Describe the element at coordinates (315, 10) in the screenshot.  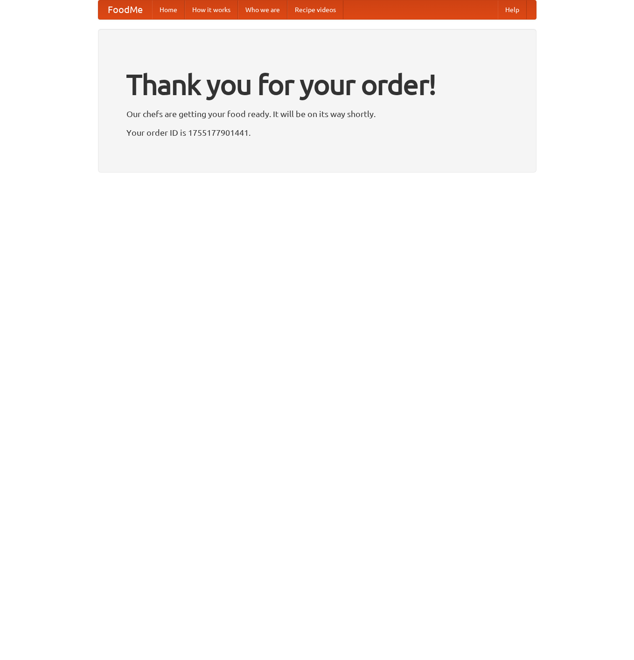
I see `a: Recipe videos` at that location.